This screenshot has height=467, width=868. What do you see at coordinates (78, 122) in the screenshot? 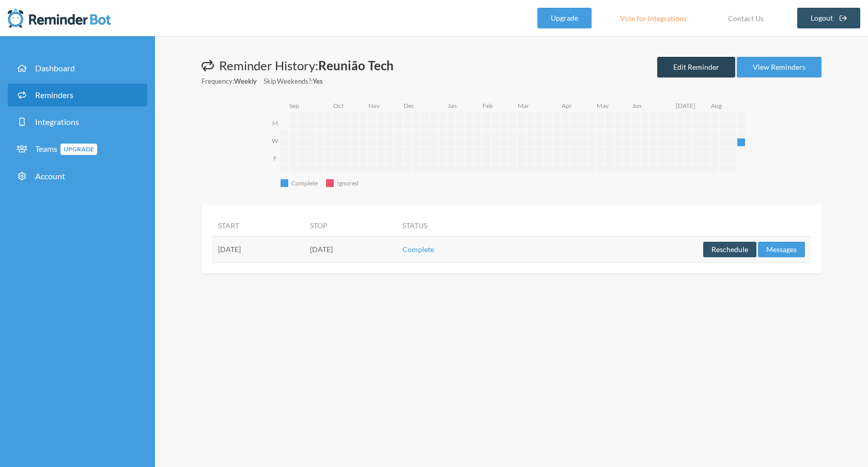
I see `a: Integrations` at bounding box center [78, 122].